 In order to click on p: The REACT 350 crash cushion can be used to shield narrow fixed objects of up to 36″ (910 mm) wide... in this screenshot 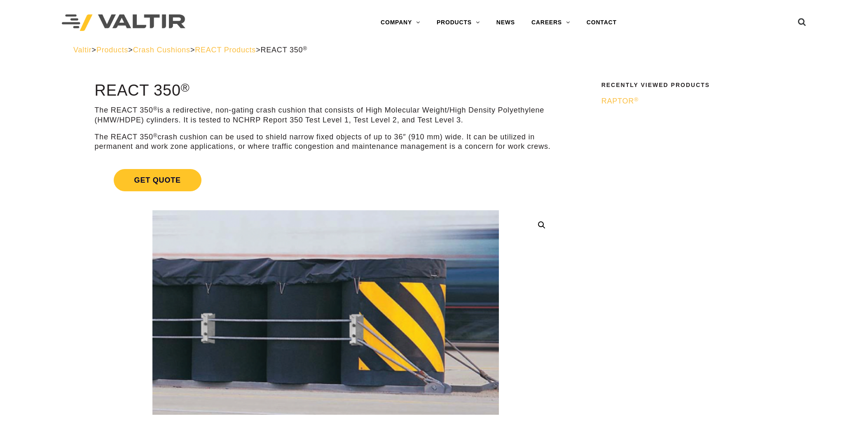, I will do `click(325, 142)`.